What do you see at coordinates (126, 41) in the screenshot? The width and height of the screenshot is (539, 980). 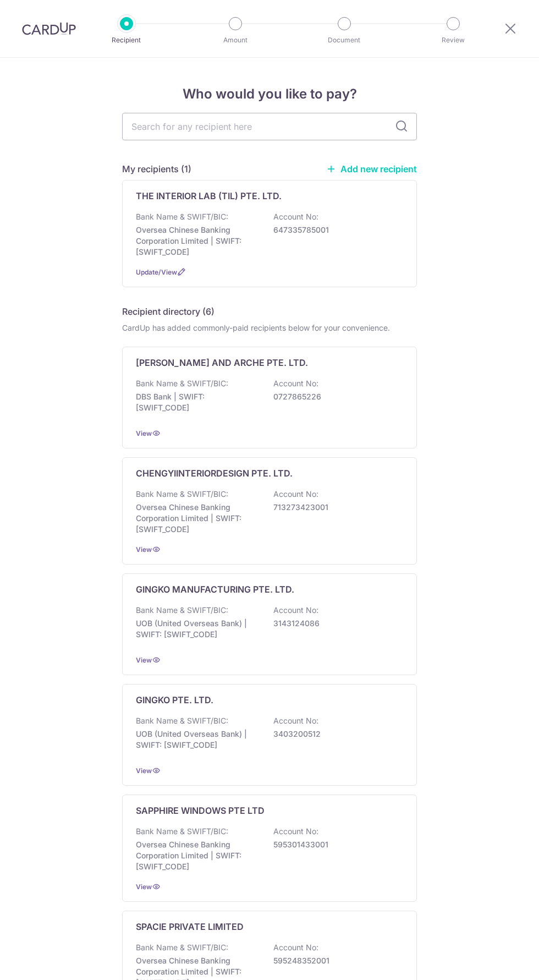 I see `p: Recipient` at bounding box center [126, 41].